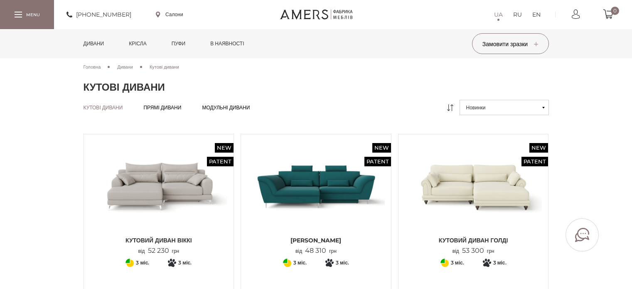 This screenshot has height=289, width=632. Describe the element at coordinates (473, 240) in the screenshot. I see `span: Кутовий диван ГОЛДІ` at that location.